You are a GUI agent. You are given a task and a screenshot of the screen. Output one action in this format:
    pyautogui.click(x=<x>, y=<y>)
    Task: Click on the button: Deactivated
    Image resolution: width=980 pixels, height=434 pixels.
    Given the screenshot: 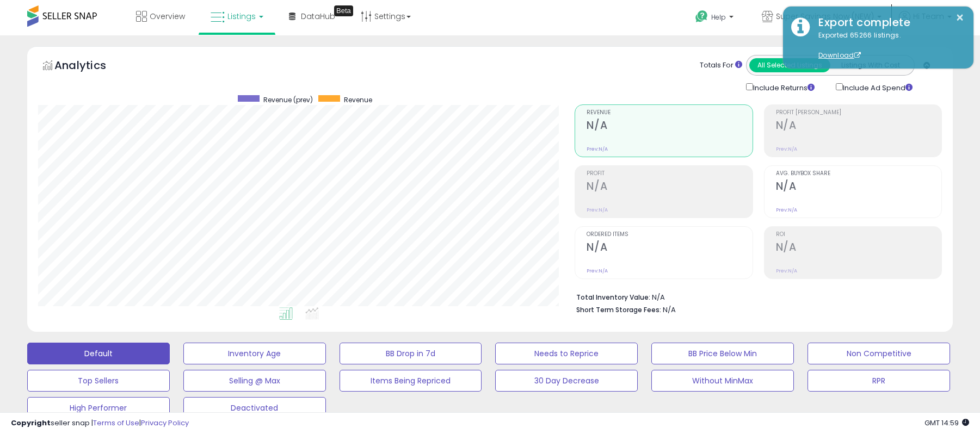 What is the action you would take?
    pyautogui.click(x=255, y=408)
    